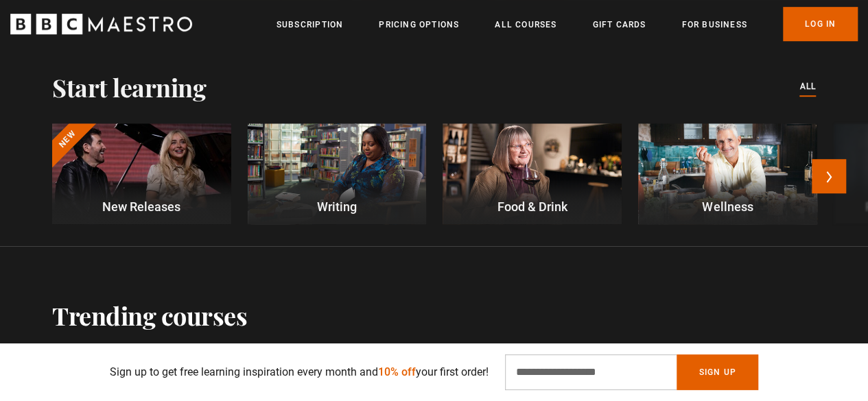 The image size is (868, 401). What do you see at coordinates (100, 24) in the screenshot?
I see `svg: BBC Maestro` at bounding box center [100, 24].